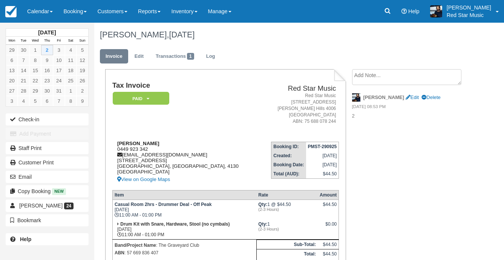 The height and width of the screenshot is (260, 504). What do you see at coordinates (12, 91) in the screenshot?
I see `a: 27` at bounding box center [12, 91].